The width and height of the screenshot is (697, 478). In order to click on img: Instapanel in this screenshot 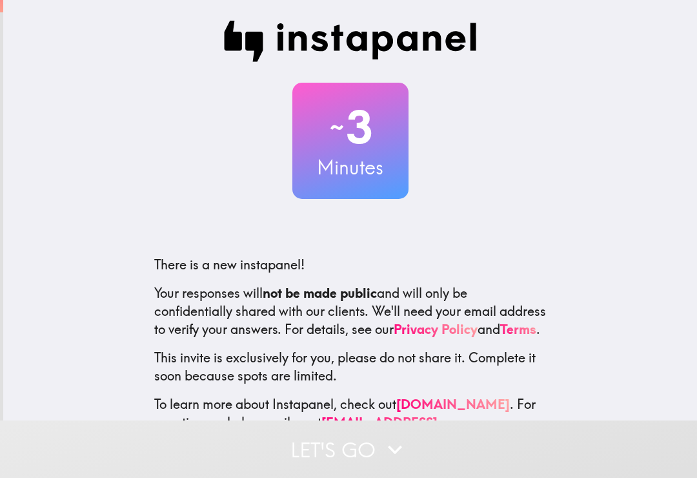, I will do `click(351, 41)`.